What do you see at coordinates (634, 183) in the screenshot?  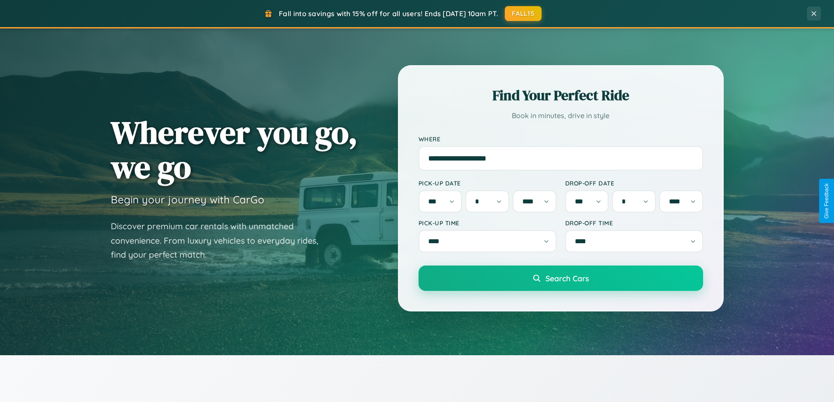 I see `label: Drop-off Date` at bounding box center [634, 183].